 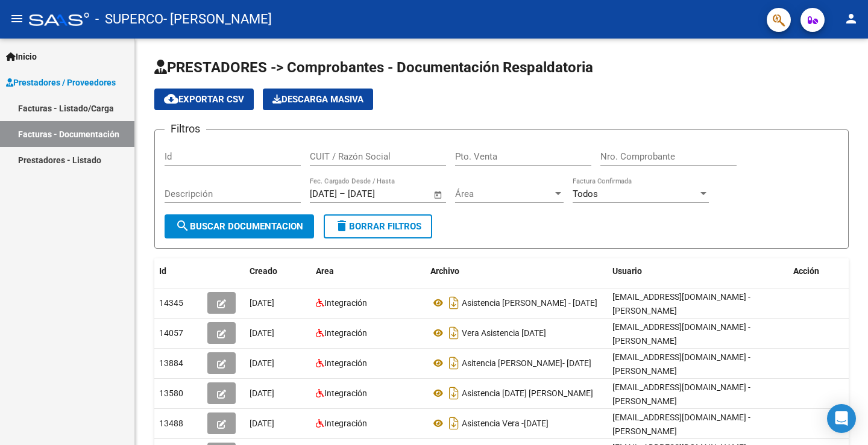 I want to click on span: 13580, so click(x=171, y=393).